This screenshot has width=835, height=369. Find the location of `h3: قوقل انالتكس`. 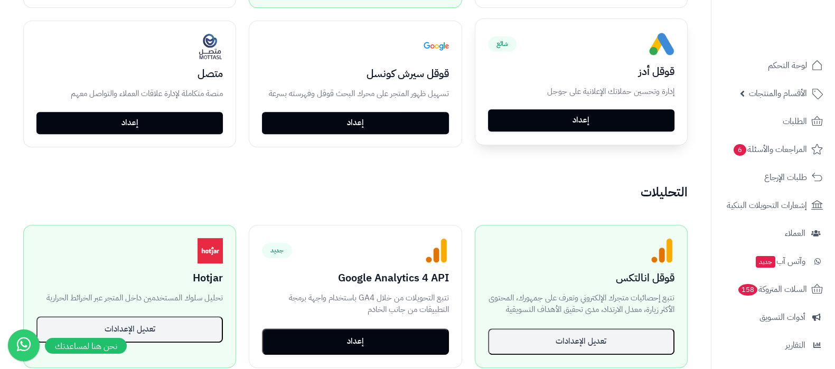

h3: قوقل انالتكس is located at coordinates (581, 278).